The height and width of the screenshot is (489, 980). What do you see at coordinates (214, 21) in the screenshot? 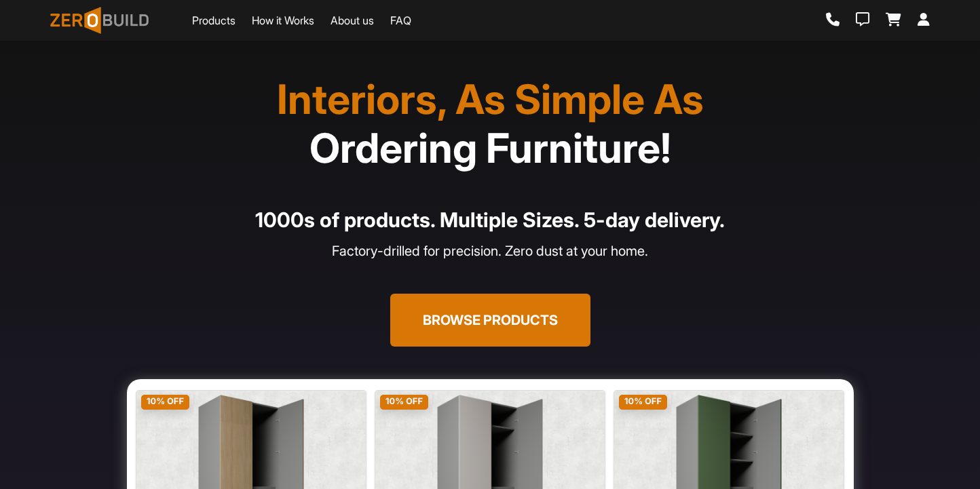
I see `a: Products` at bounding box center [214, 21].